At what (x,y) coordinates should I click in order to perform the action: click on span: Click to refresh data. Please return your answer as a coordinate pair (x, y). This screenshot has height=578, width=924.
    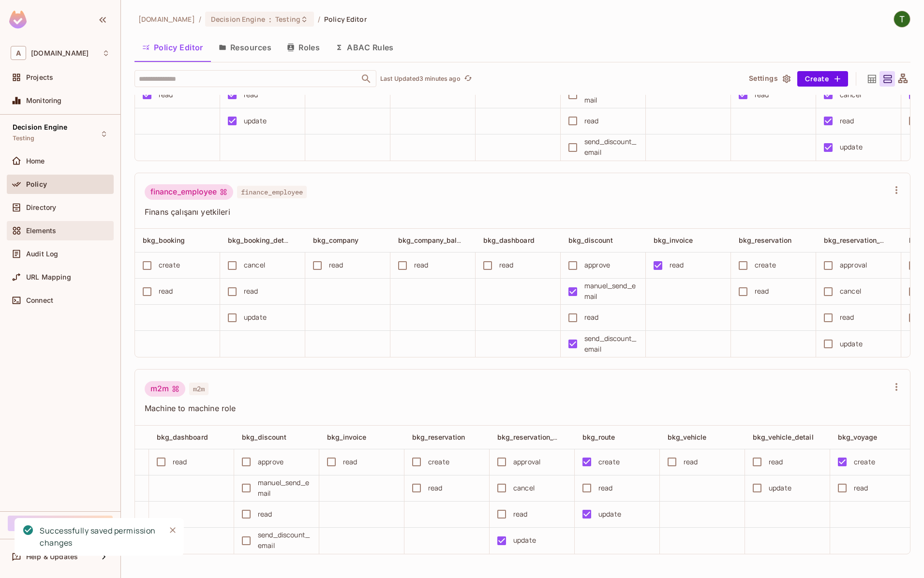
    Looking at the image, I should click on (467, 79).